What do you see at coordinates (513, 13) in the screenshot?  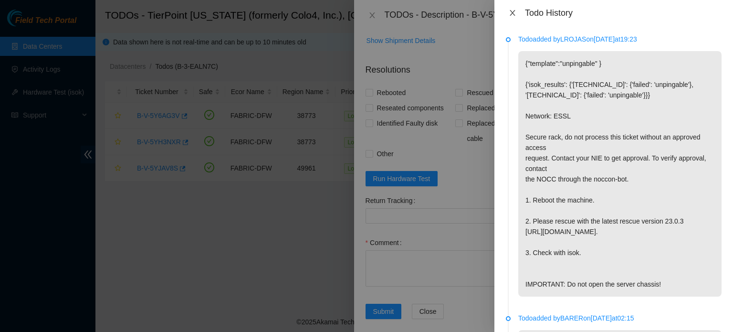 I see `button: Close` at bounding box center [513, 13].